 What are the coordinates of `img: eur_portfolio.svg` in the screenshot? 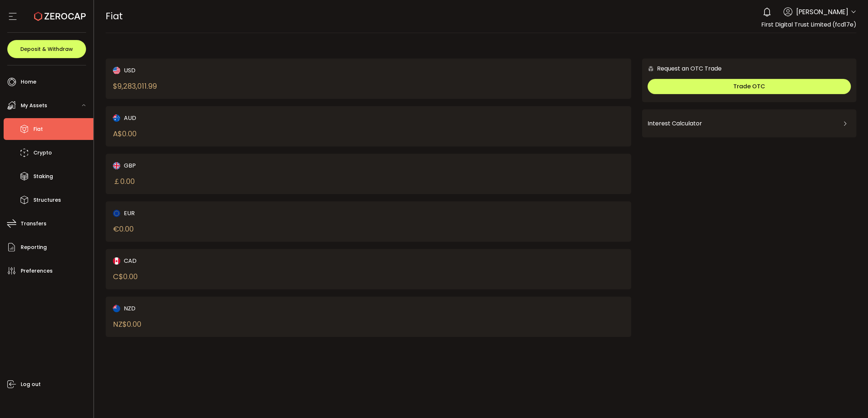 It's located at (116, 213).